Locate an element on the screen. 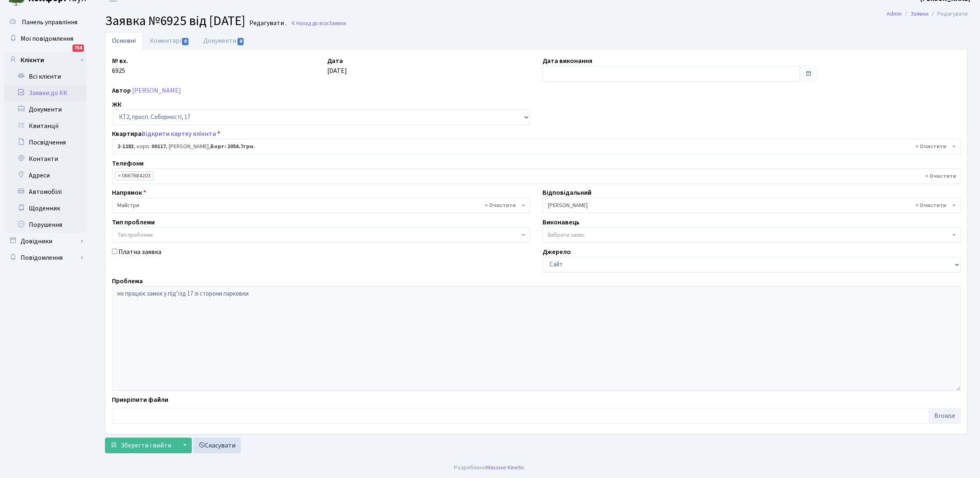 This screenshot has height=478, width=980. li: Редагувати is located at coordinates (948, 14).